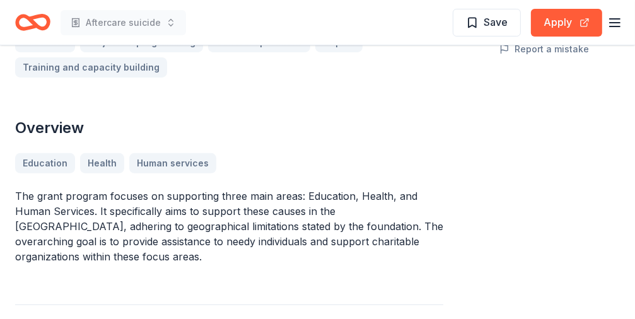 The image size is (635, 319). What do you see at coordinates (487, 23) in the screenshot?
I see `button: Save` at bounding box center [487, 23].